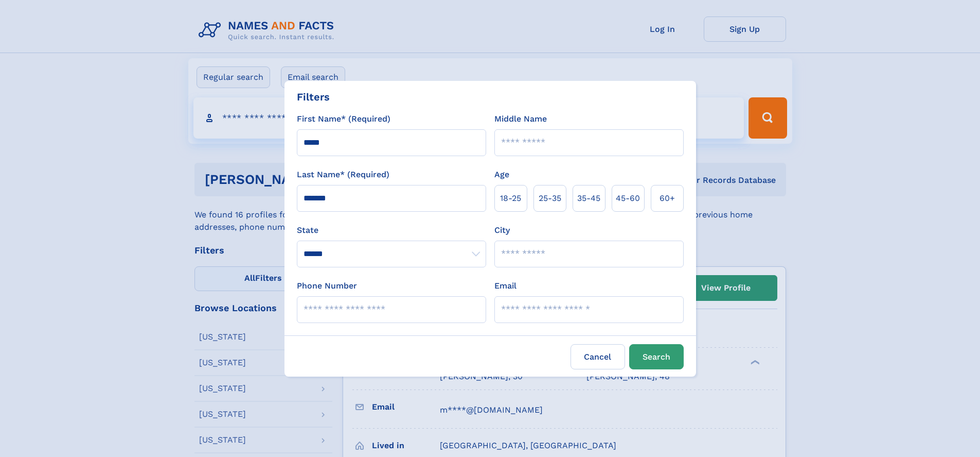 The width and height of the screenshot is (980, 457). What do you see at coordinates (589, 198) in the screenshot?
I see `span: 35‑45` at bounding box center [589, 198].